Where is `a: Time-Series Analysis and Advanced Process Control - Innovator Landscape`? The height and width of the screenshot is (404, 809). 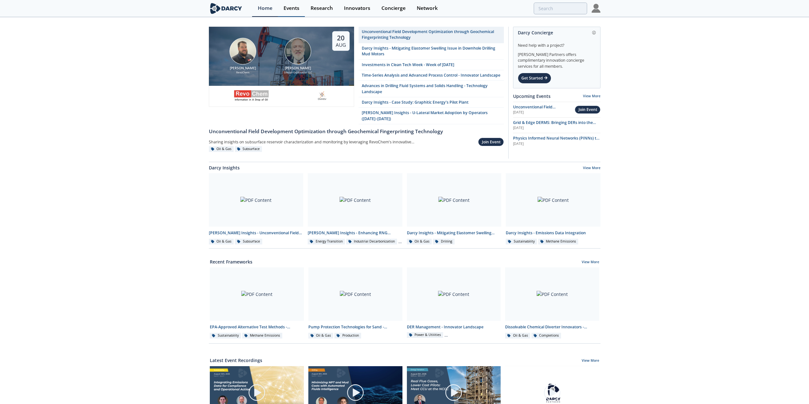 a: Time-Series Analysis and Advanced Process Control - Innovator Landscape is located at coordinates (431, 75).